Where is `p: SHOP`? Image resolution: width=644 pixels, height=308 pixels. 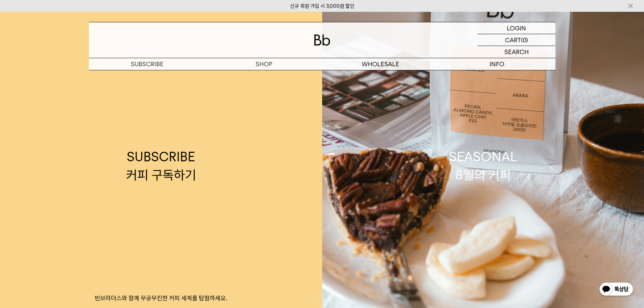
p: SHOP is located at coordinates (264, 64).